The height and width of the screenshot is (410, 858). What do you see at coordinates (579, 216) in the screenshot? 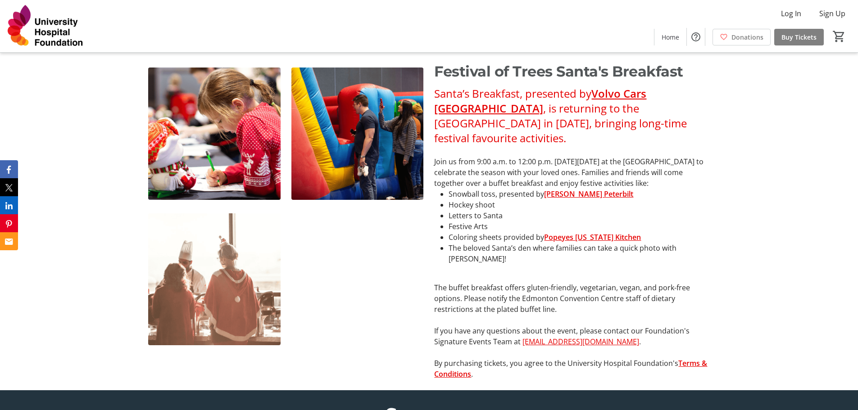
I see `li: Letters to Santa` at bounding box center [579, 216].